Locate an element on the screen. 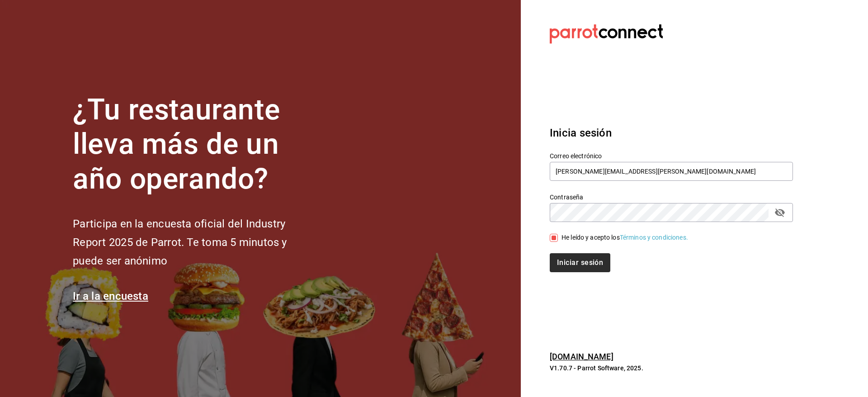 The height and width of the screenshot is (397, 868). h1: ¿Tu restaurante lleva más de un año operando? is located at coordinates (195, 145).